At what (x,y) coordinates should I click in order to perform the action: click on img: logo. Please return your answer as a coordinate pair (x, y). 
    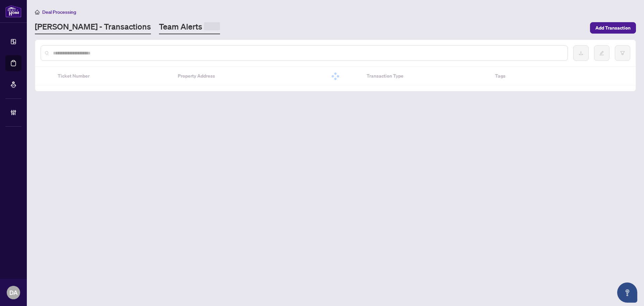
    Looking at the image, I should click on (14, 11).